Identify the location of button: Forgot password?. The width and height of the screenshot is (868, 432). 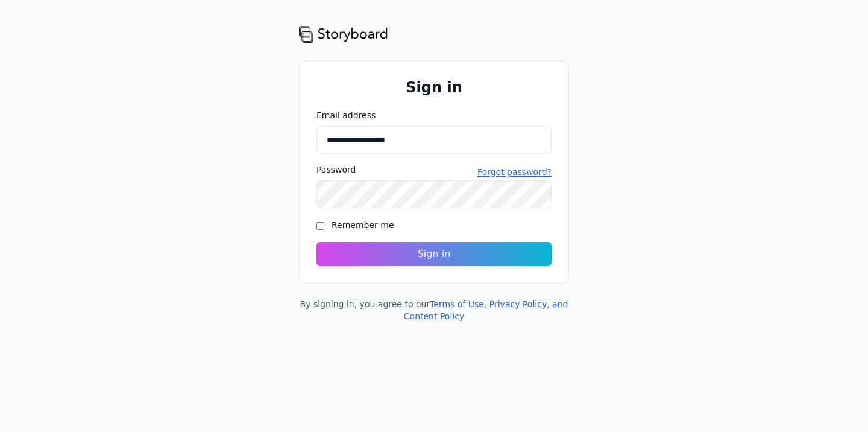
(514, 172).